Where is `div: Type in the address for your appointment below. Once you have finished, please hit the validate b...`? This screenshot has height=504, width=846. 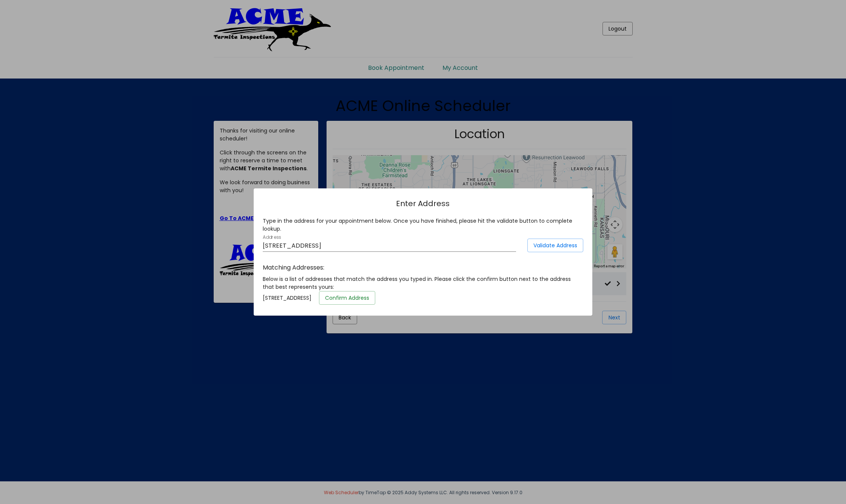
div: Type in the address for your appointment below. Once you have finished, please hit the validate b... is located at coordinates (423, 225).